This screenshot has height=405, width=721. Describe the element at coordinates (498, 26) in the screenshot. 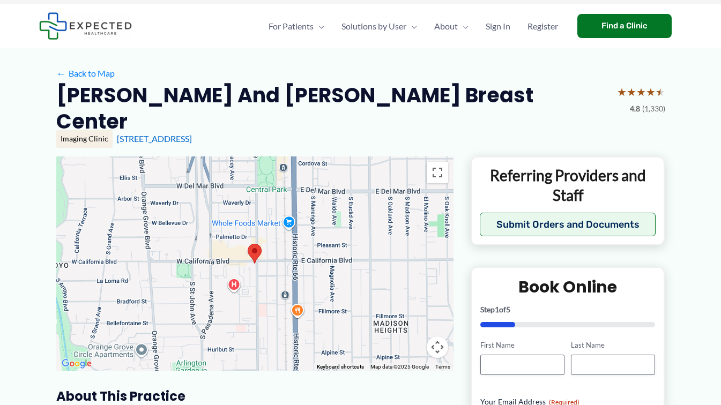

I see `a: Sign In` at that location.